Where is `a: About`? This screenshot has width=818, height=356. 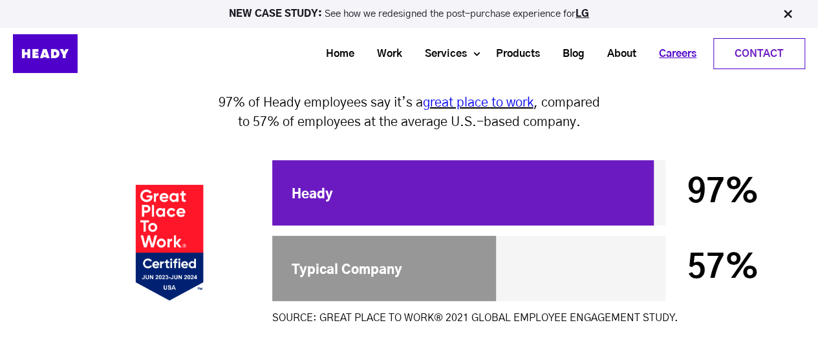
a: About is located at coordinates (617, 54).